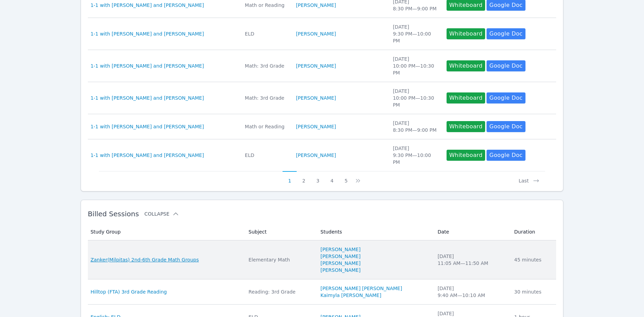  Describe the element at coordinates (129, 292) in the screenshot. I see `a: Hilltop (FTA) 3rd Grade Reading` at that location.